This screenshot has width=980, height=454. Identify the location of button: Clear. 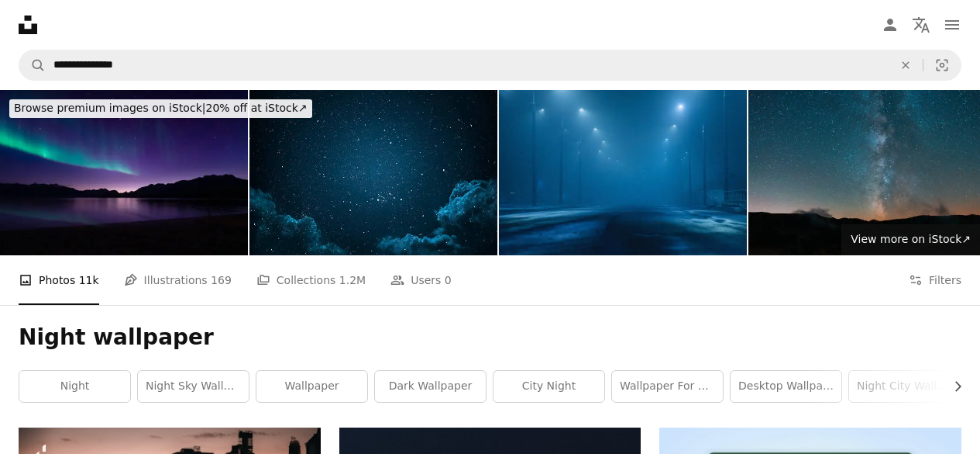
(905, 65).